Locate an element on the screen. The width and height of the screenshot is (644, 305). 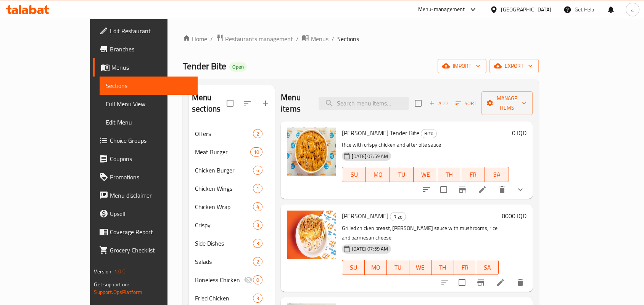
span: Chicken Wings is located at coordinates (224, 188).